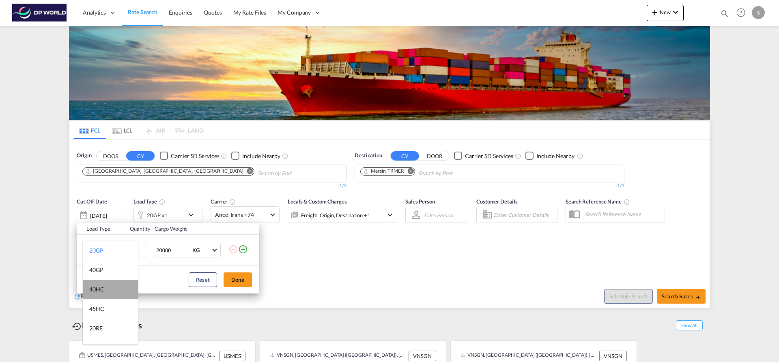 This screenshot has width=779, height=362. I want to click on div: 20GP, so click(96, 251).